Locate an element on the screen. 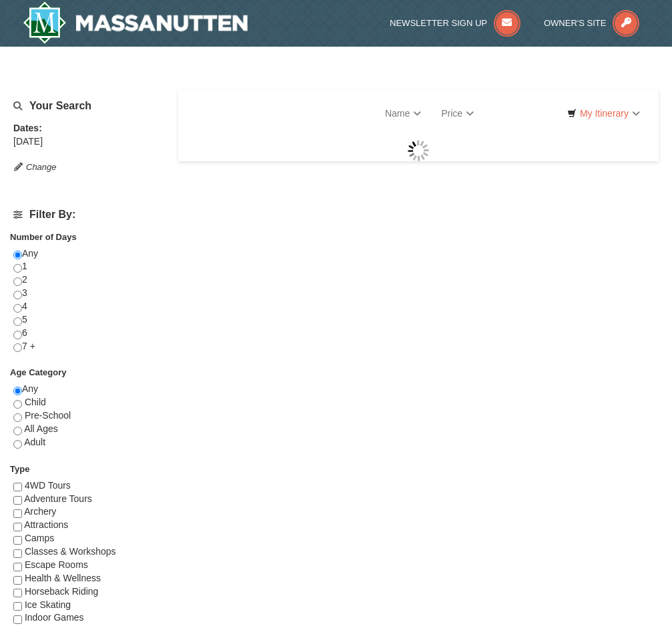  a: Name is located at coordinates (403, 113).